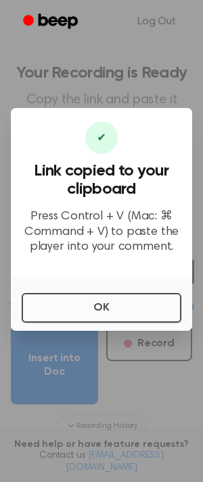  Describe the element at coordinates (156, 22) in the screenshot. I see `a: Log Out` at that location.